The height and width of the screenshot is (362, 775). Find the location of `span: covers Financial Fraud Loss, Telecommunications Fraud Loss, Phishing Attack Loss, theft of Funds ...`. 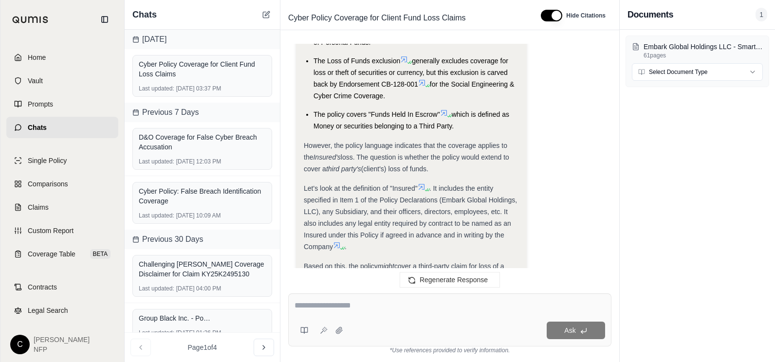

span: covers Financial Fraud Loss, Telecommunications Fraud Loss, Phishing Attack Loss, theft of Funds ... is located at coordinates (414, 25).